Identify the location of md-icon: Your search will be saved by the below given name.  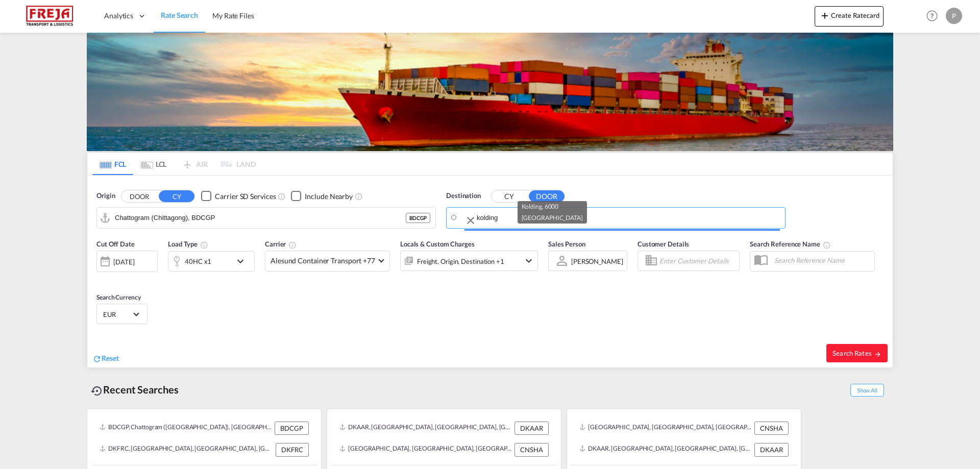
(827, 245).